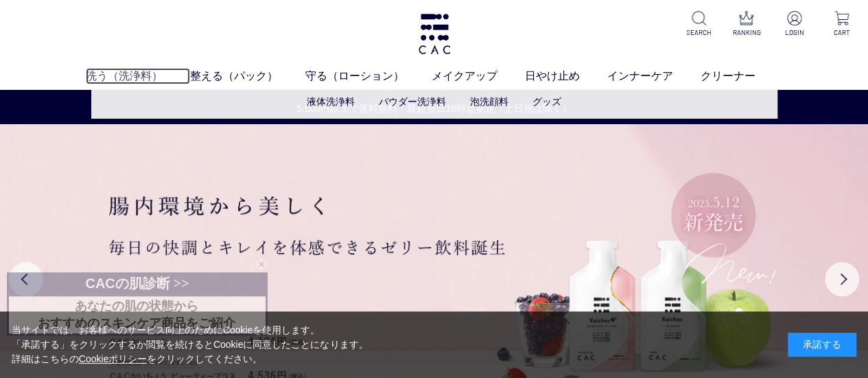 The height and width of the screenshot is (378, 868). I want to click on a: 整える（パック）, so click(248, 76).